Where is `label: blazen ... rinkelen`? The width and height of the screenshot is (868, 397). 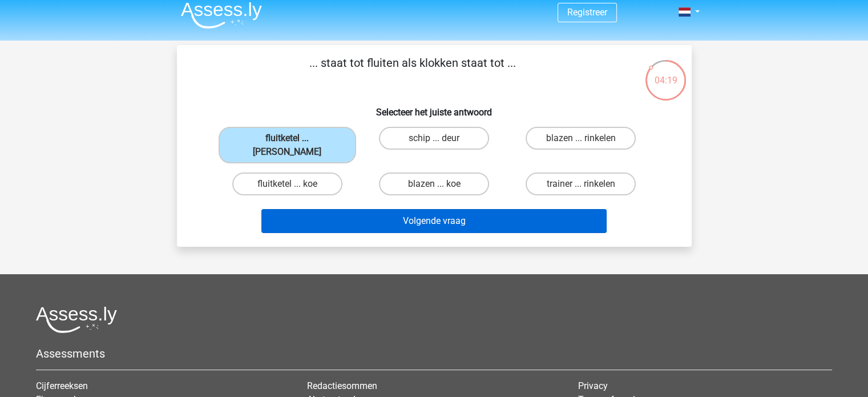 label: blazen ... rinkelen is located at coordinates (580, 138).